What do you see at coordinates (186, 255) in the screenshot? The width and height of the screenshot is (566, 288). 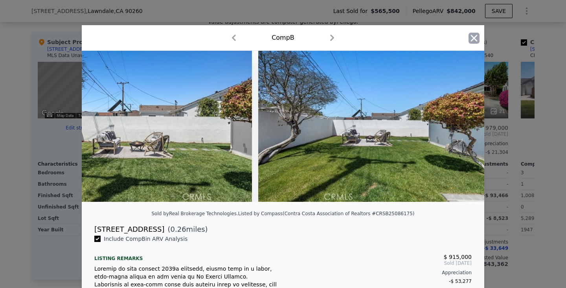 I see `div: Listing remarks` at bounding box center [186, 255].